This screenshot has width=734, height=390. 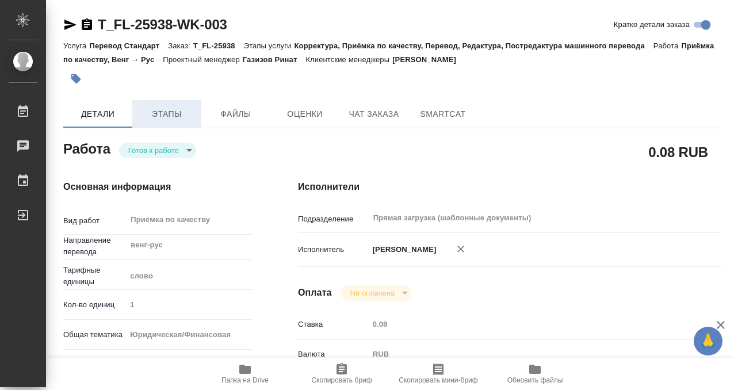 I want to click on span: SmartCat, so click(x=443, y=114).